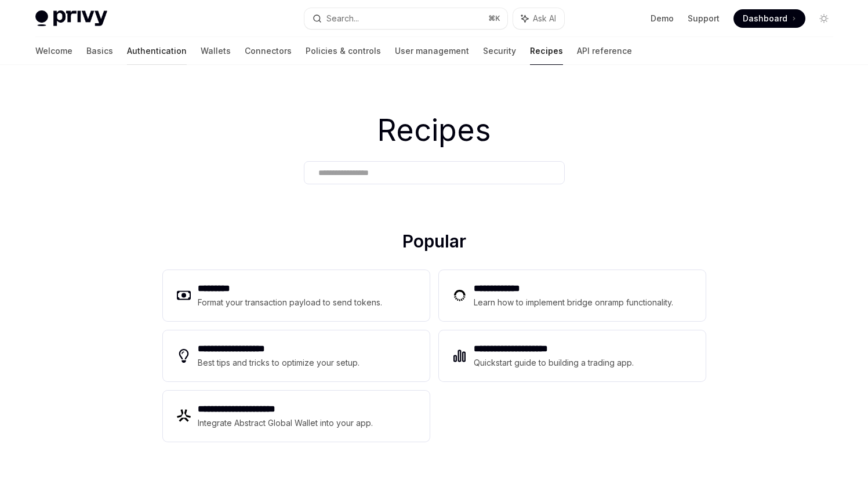 This screenshot has width=868, height=477. I want to click on img: light logo, so click(72, 18).